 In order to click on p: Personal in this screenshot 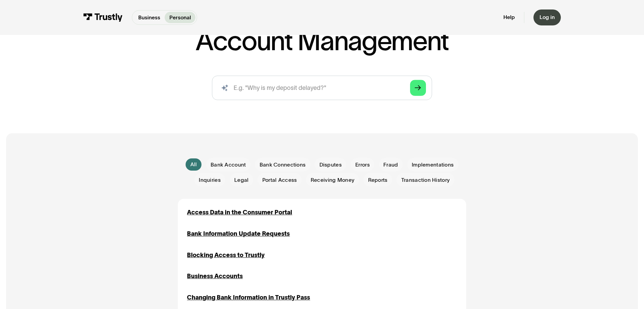, I will do `click(180, 18)`.